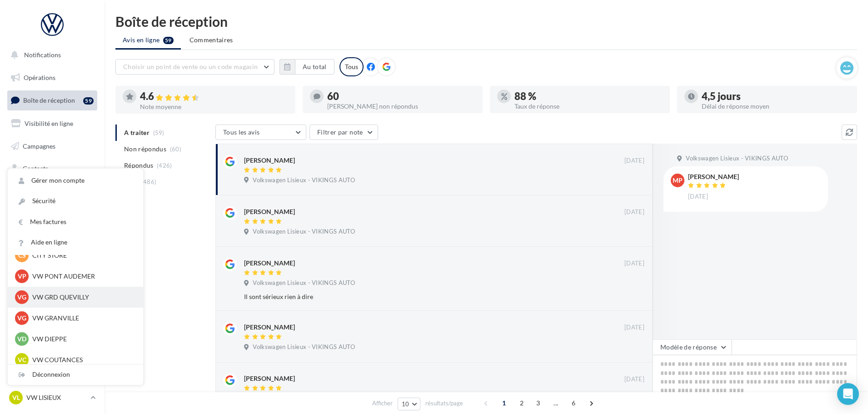 The width and height of the screenshot is (868, 414). Describe the element at coordinates (22, 339) in the screenshot. I see `span: VD` at that location.